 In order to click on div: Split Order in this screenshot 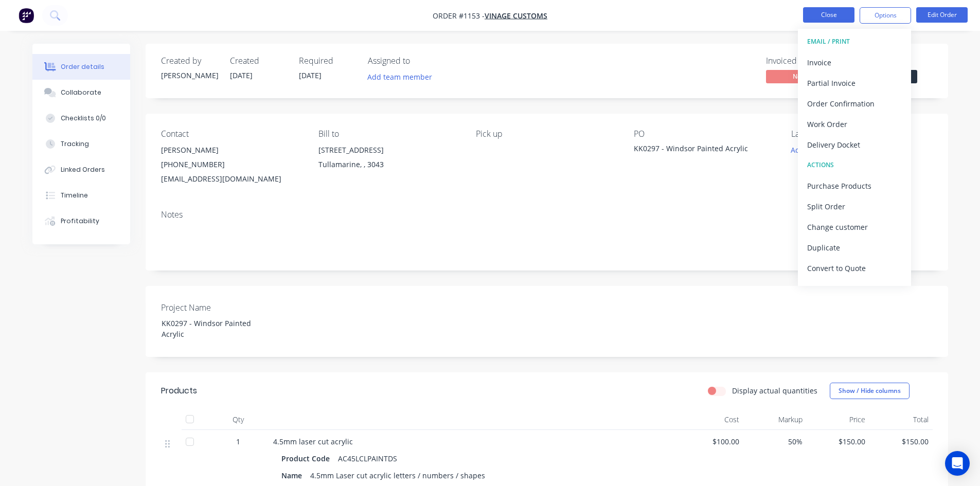, I will do `click(855, 206)`.